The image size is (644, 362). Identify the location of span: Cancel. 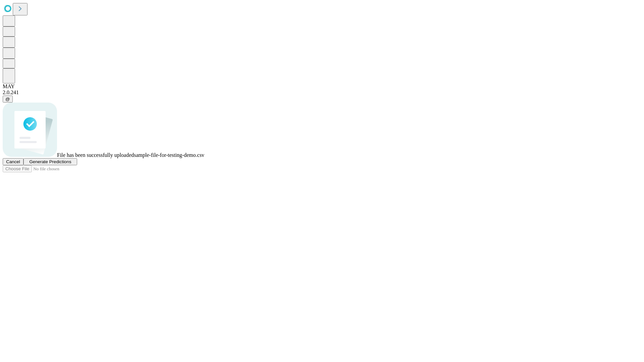
(13, 162).